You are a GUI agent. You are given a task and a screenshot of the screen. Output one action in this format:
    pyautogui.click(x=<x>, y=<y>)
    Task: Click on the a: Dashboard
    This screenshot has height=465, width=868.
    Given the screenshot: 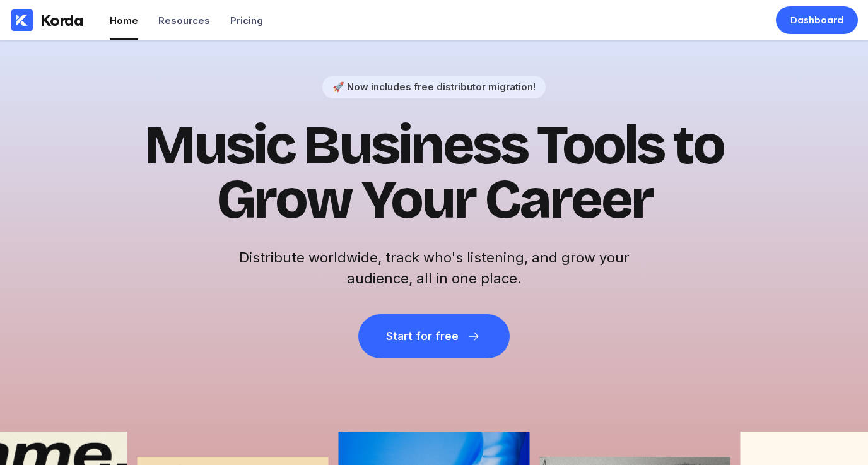 What is the action you would take?
    pyautogui.click(x=817, y=20)
    